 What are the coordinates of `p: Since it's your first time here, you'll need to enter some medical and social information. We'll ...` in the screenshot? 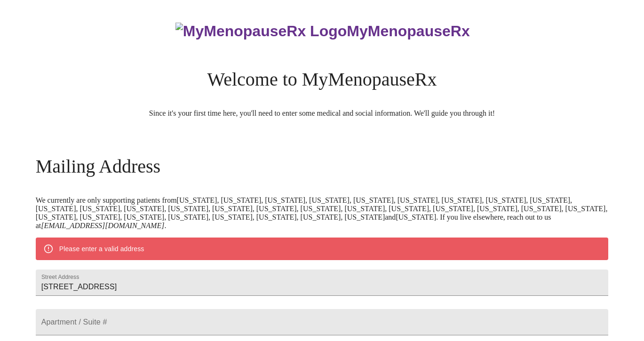 It's located at (322, 113).